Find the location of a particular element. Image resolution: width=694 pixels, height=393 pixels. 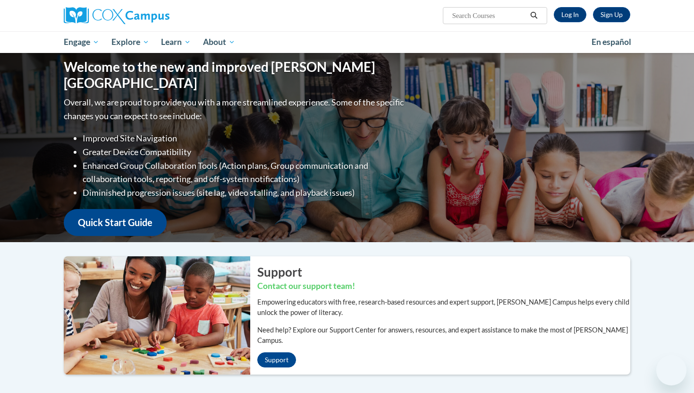

a: En español is located at coordinates (612, 42).